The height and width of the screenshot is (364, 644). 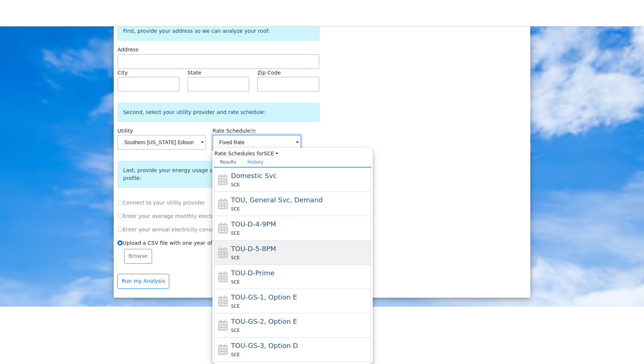 I want to click on span: Alias: None, so click(x=231, y=131).